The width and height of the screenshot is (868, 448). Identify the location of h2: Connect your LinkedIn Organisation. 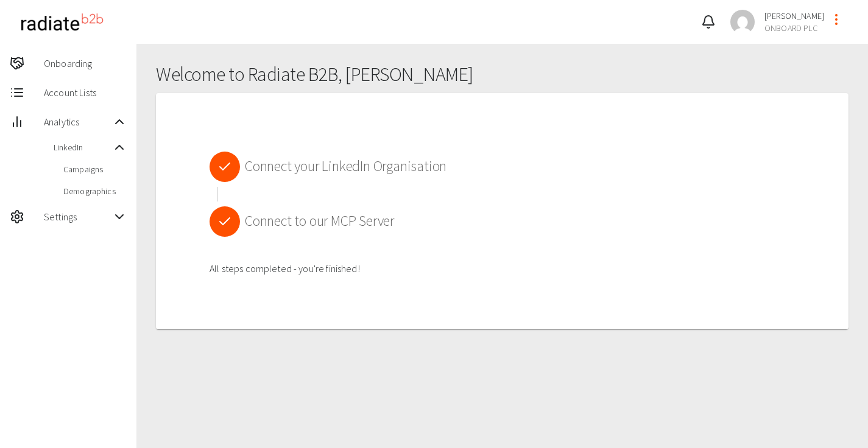
(345, 166).